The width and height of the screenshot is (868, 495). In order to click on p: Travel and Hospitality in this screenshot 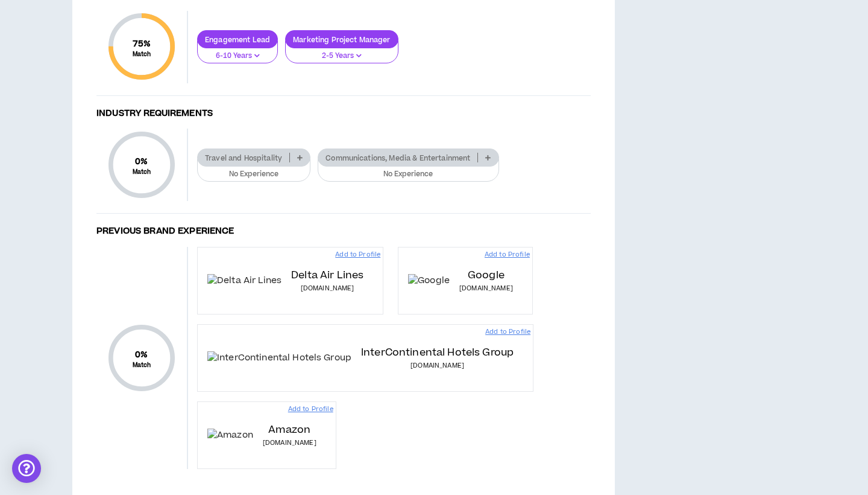, I will do `click(244, 157)`.